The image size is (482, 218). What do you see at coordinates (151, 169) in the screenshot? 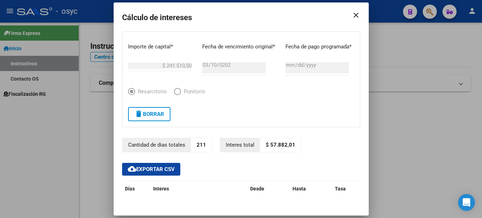
I see `button: Exportar CSV` at bounding box center [151, 169].